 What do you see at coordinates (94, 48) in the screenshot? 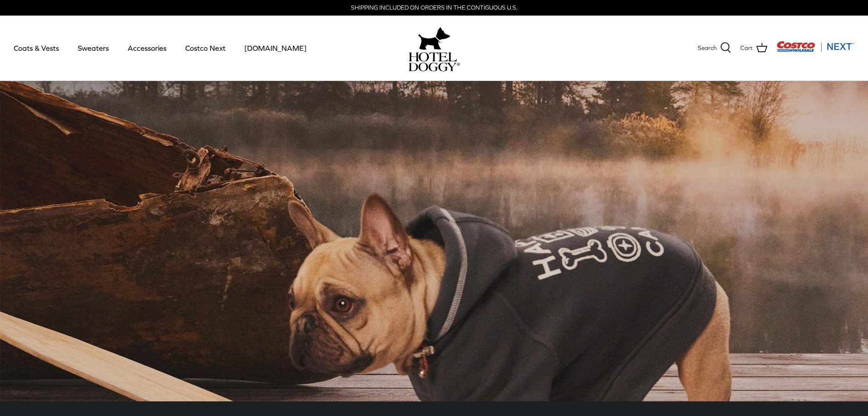
I see `a: Sweaters` at bounding box center [94, 48].